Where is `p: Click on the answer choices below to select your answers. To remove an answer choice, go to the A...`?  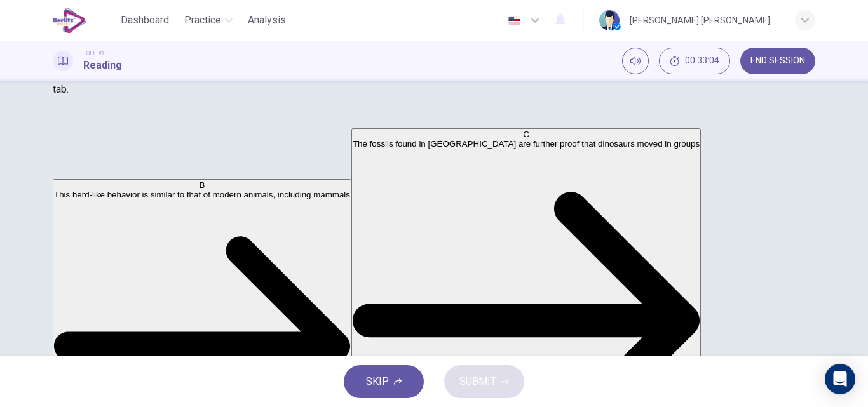 p: Click on the answer choices below to select your answers. To remove an answer choice, go to the A... is located at coordinates (434, 82).